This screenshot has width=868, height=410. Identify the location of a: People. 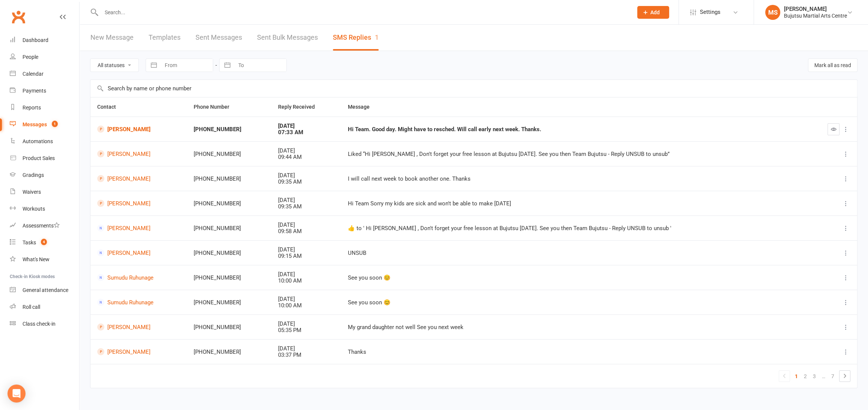
(44, 57).